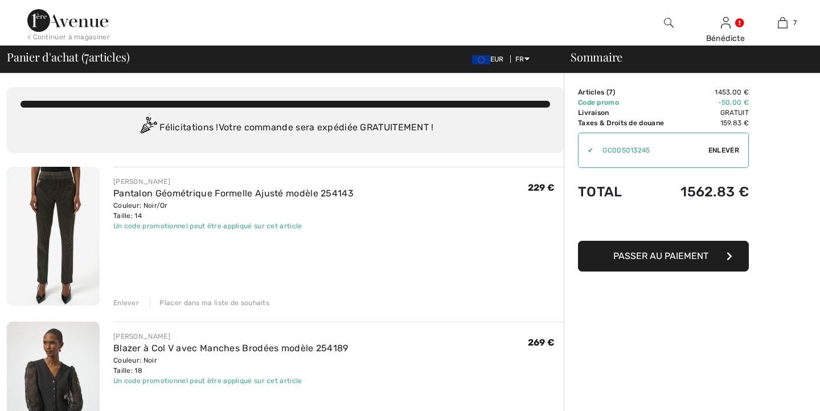  Describe the element at coordinates (68, 57) in the screenshot. I see `span: Panier d'achat ( articles)` at that location.